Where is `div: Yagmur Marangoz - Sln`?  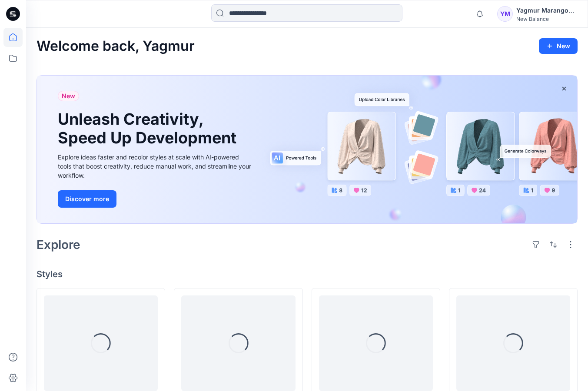
div: Yagmur Marangoz - Sln is located at coordinates (546, 11).